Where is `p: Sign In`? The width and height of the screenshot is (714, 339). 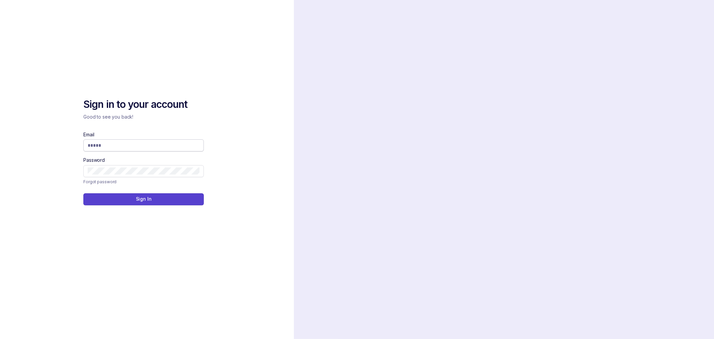
p: Sign In is located at coordinates (144, 199).